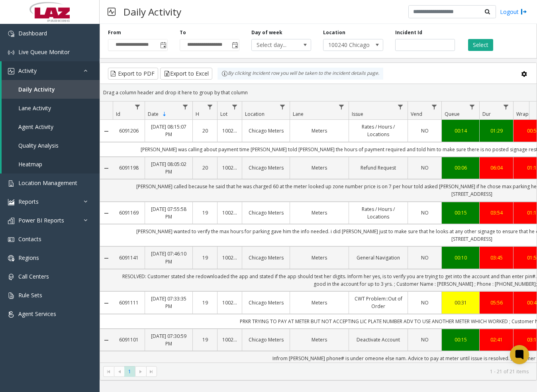  I want to click on div: 06:04, so click(496, 168).